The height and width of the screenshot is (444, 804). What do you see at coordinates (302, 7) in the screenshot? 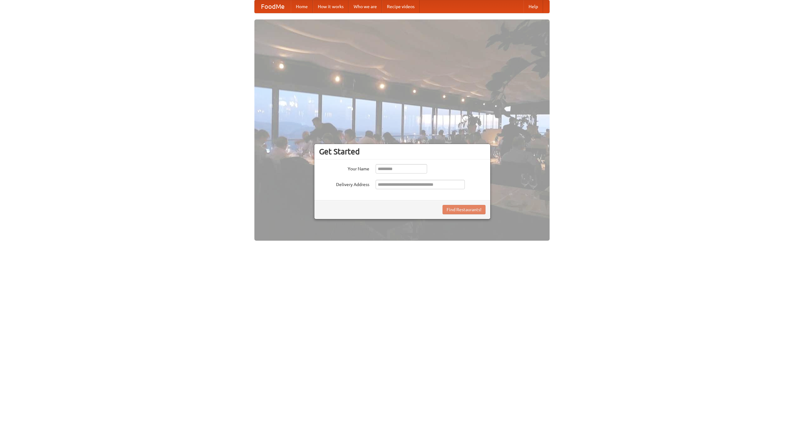
I see `a: Home` at bounding box center [302, 7].